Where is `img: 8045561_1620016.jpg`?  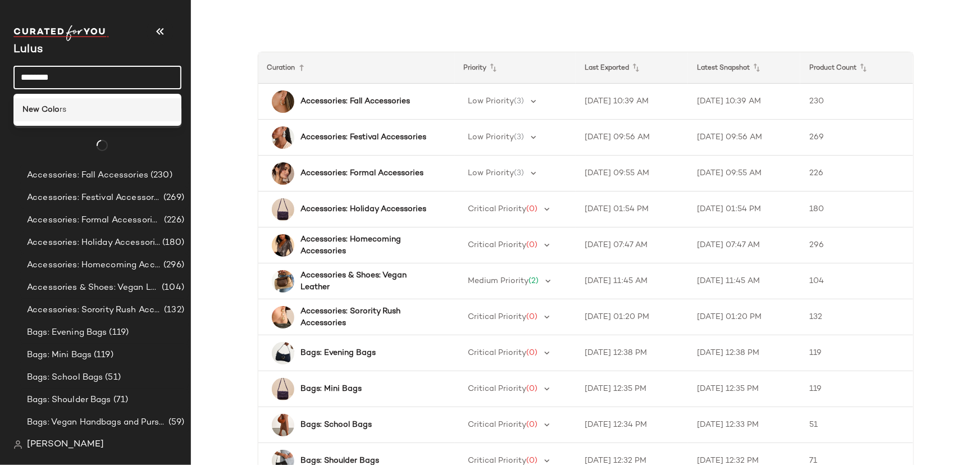
img: 8045561_1620016.jpg is located at coordinates (283, 245).